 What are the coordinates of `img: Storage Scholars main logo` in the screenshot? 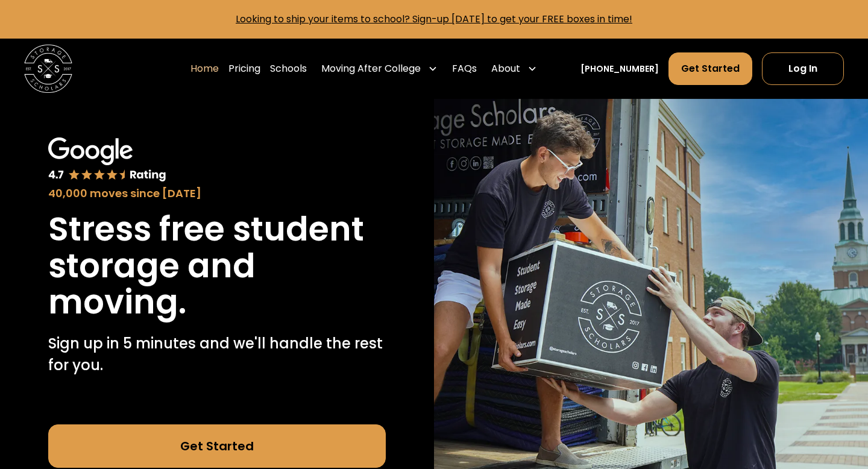 It's located at (48, 68).